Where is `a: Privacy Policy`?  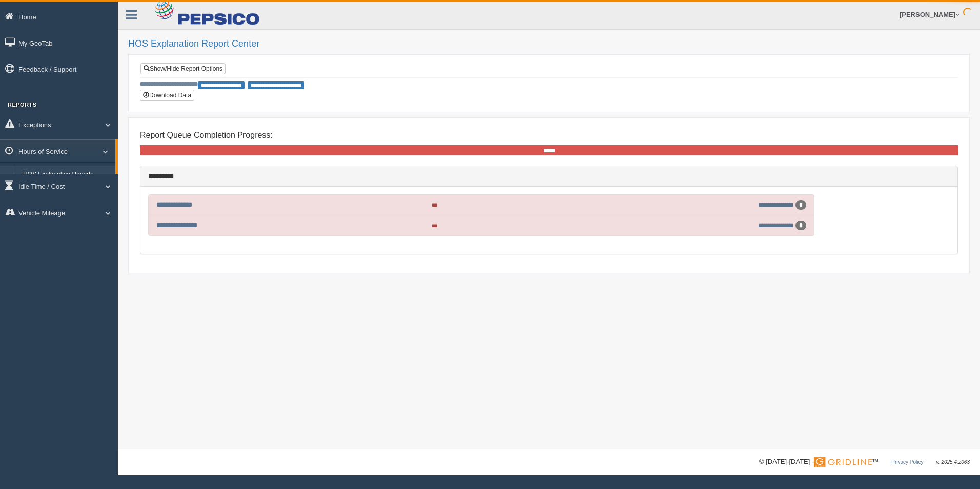 a: Privacy Policy is located at coordinates (907, 461).